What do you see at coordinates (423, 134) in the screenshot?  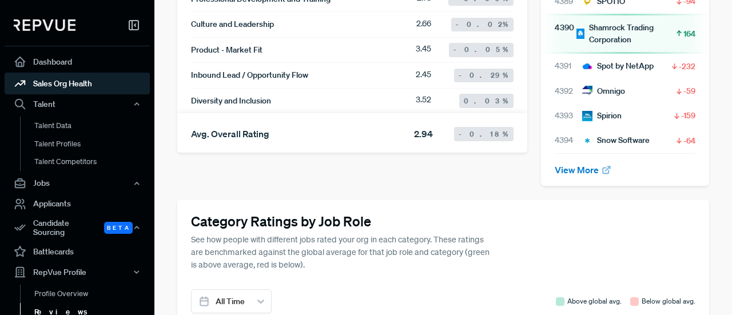 I see `span: 2.94` at bounding box center [423, 134].